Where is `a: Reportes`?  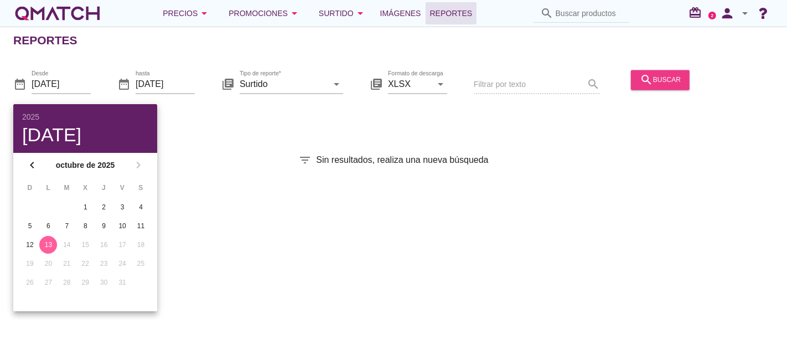
a: Reportes is located at coordinates (451, 13).